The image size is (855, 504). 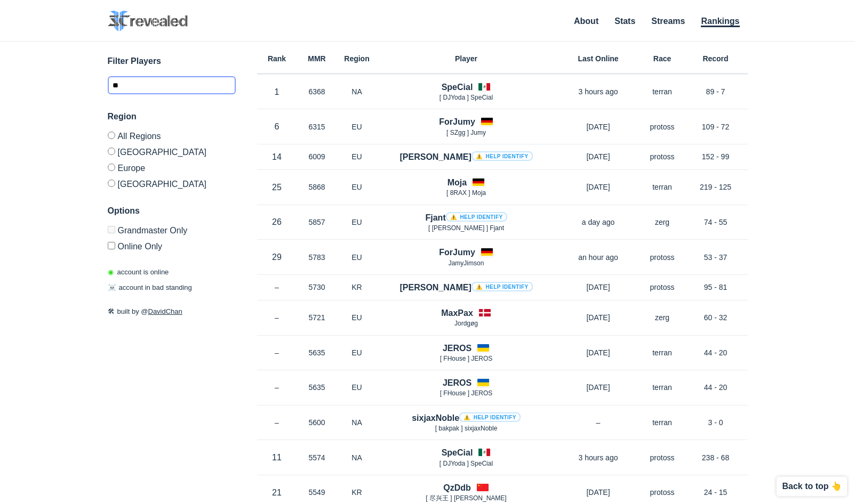 What do you see at coordinates (812, 487) in the screenshot?
I see `p: Back to top 👆` at bounding box center [812, 487].